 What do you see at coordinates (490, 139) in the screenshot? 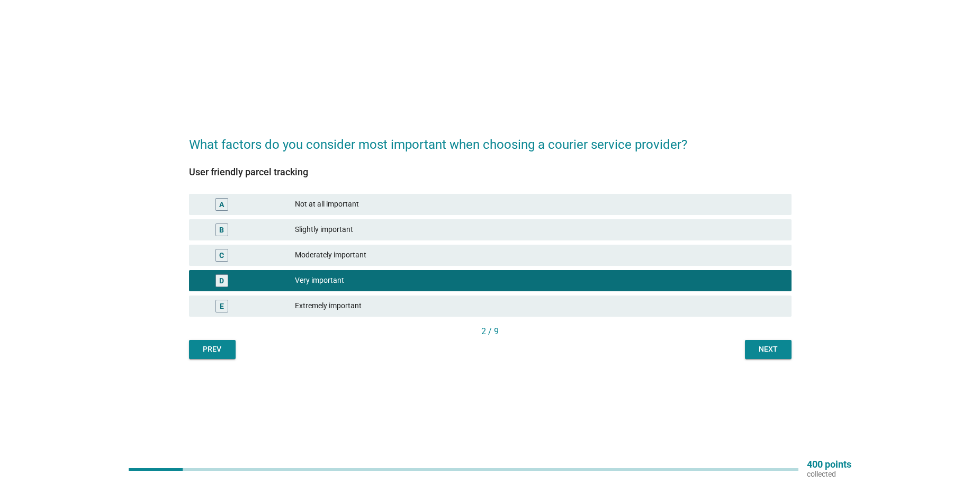
I see `h2: What factors do you consider most important when choosing a courier service provider?` at bounding box center [490, 139].